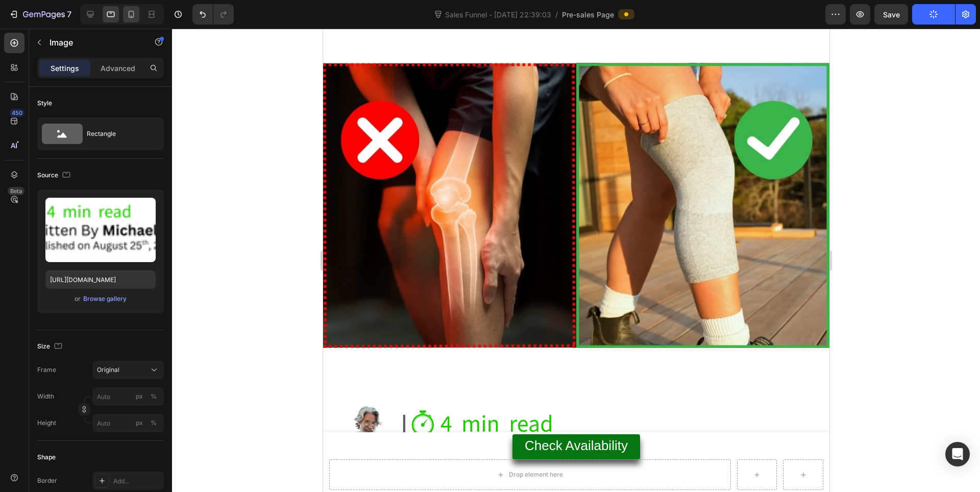 This screenshot has height=492, width=980. I want to click on div: Shape, so click(46, 457).